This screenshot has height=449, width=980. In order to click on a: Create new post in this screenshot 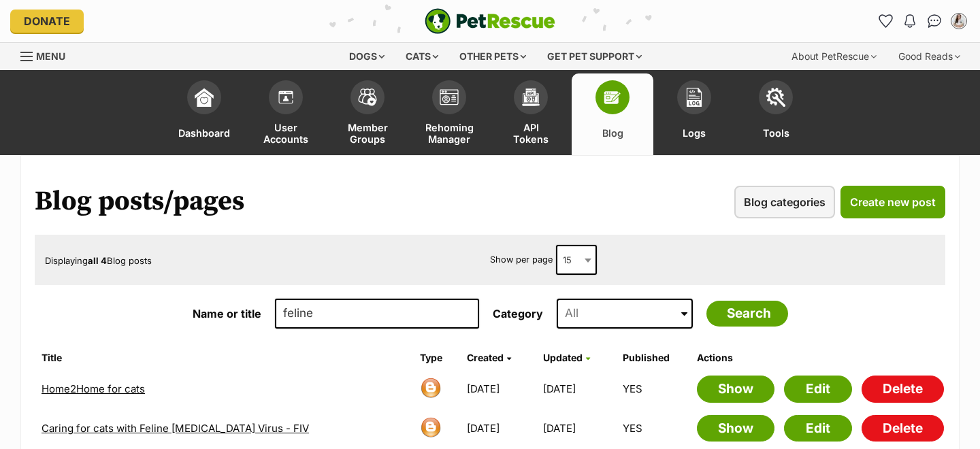, I will do `click(893, 202)`.